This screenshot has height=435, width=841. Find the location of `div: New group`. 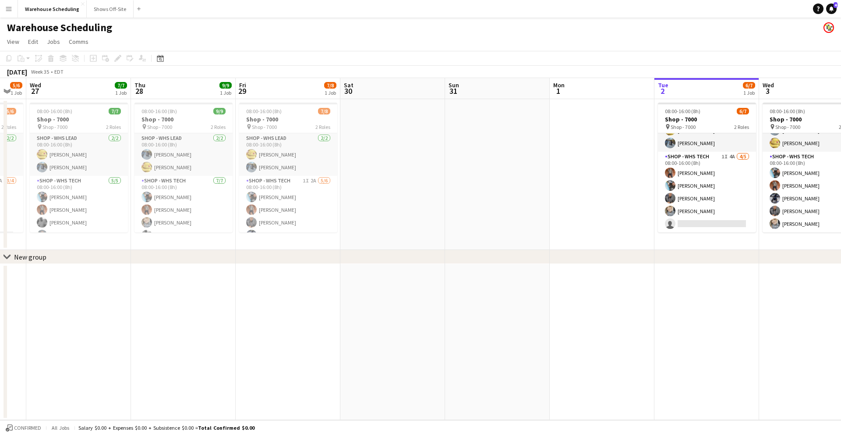

div: New group is located at coordinates (30, 257).